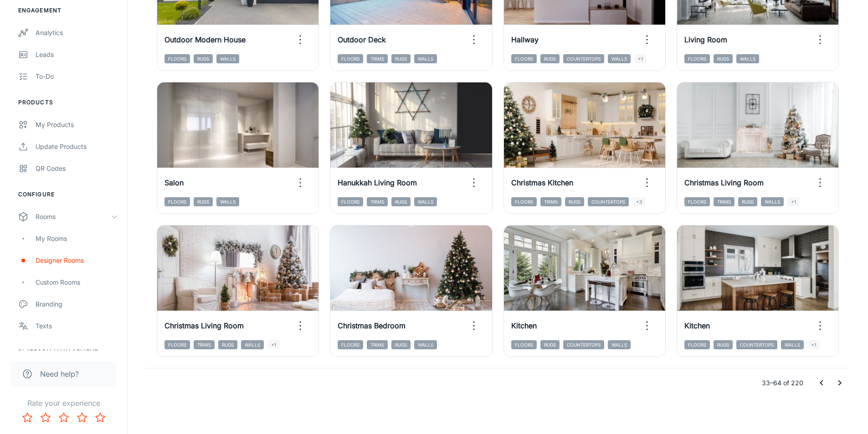 The image size is (868, 434). What do you see at coordinates (362, 39) in the screenshot?
I see `h6: Outdoor Deck` at bounding box center [362, 39].